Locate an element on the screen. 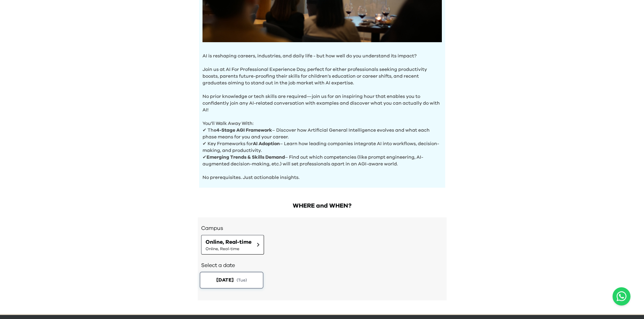  p: ✔ The – Discover how Artificial General Intelligence evolves and what each phase means for you an... is located at coordinates (322, 134).